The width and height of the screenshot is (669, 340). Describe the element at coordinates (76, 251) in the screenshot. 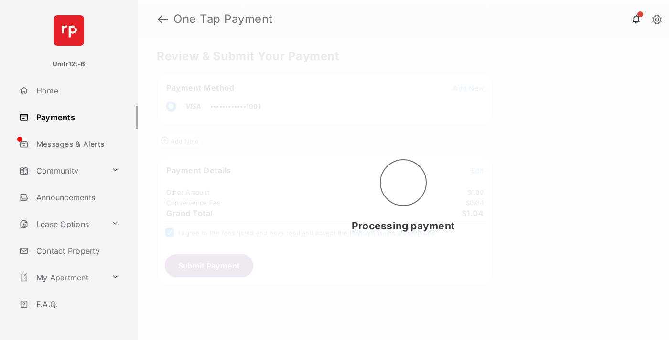

I see `a: Contact Property` at that location.